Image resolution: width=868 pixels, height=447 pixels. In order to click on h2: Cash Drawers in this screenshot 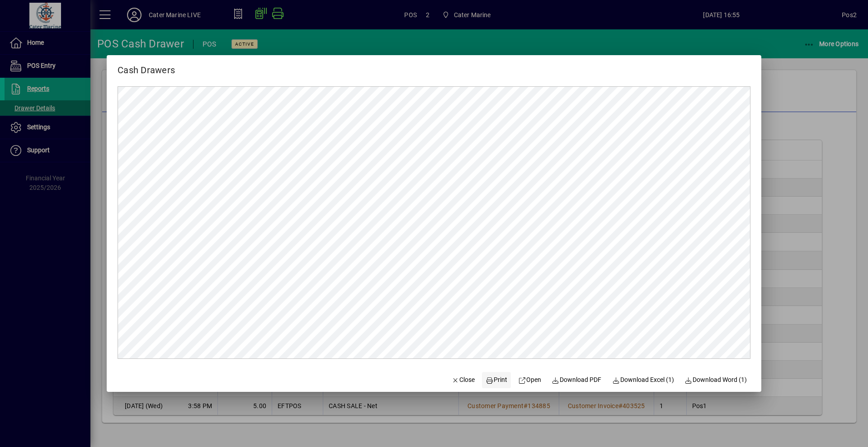, I will do `click(146, 66)`.